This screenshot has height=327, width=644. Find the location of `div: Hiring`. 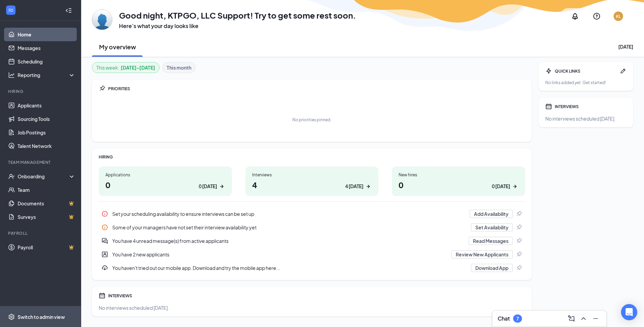

div: Hiring is located at coordinates (41, 91).